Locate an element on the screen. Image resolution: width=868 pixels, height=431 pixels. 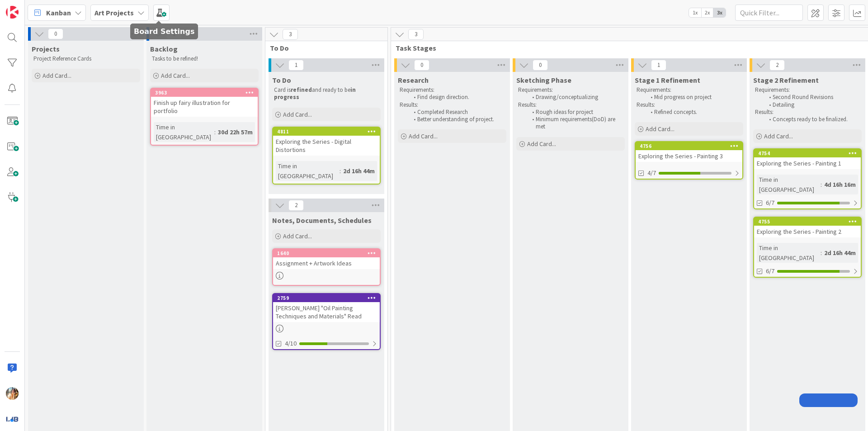
div: 4811Exploring the Series - Digital Distortions is located at coordinates (327, 142).